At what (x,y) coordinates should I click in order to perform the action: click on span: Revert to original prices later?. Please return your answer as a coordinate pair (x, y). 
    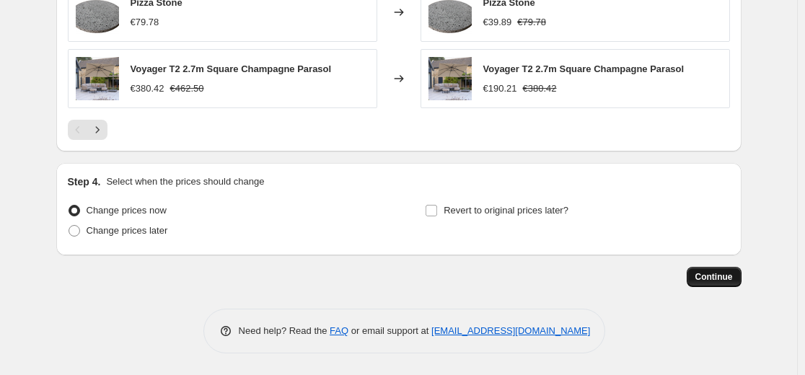
    Looking at the image, I should click on (506, 210).